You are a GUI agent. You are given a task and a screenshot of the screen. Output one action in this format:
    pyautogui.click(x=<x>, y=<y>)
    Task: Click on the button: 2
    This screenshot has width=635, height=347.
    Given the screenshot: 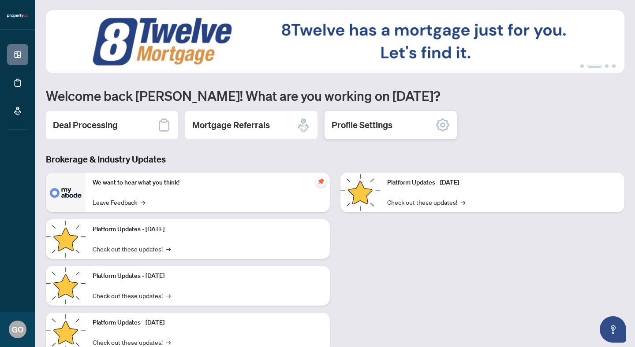 What is the action you would take?
    pyautogui.click(x=594, y=66)
    